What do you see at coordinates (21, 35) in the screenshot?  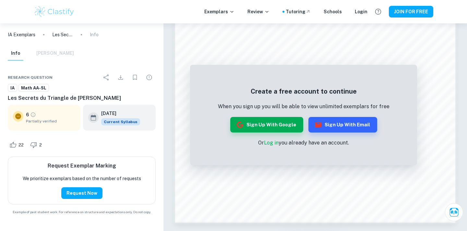 I see `a: IA Exemplars` at bounding box center [21, 35].